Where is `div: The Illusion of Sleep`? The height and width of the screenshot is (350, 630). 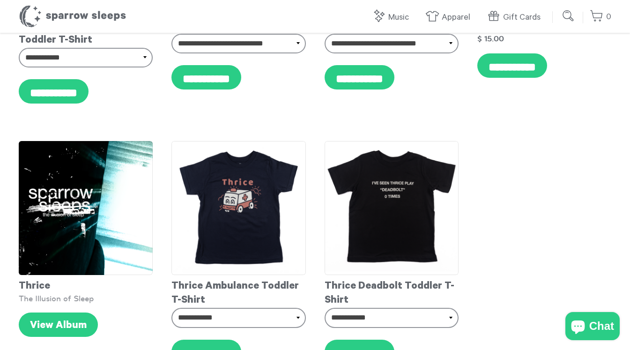
div: The Illusion of Sleep is located at coordinates (86, 298).